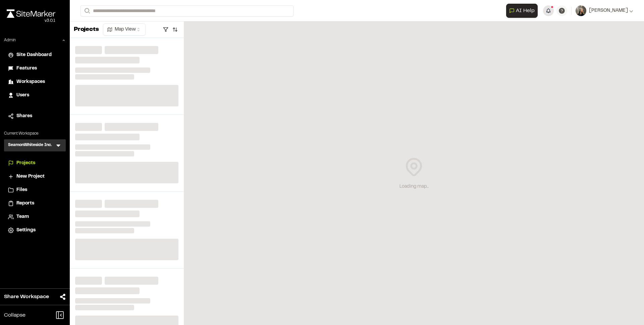 This screenshot has width=644, height=325. What do you see at coordinates (26, 230) in the screenshot?
I see `span: Settings` at bounding box center [26, 230].